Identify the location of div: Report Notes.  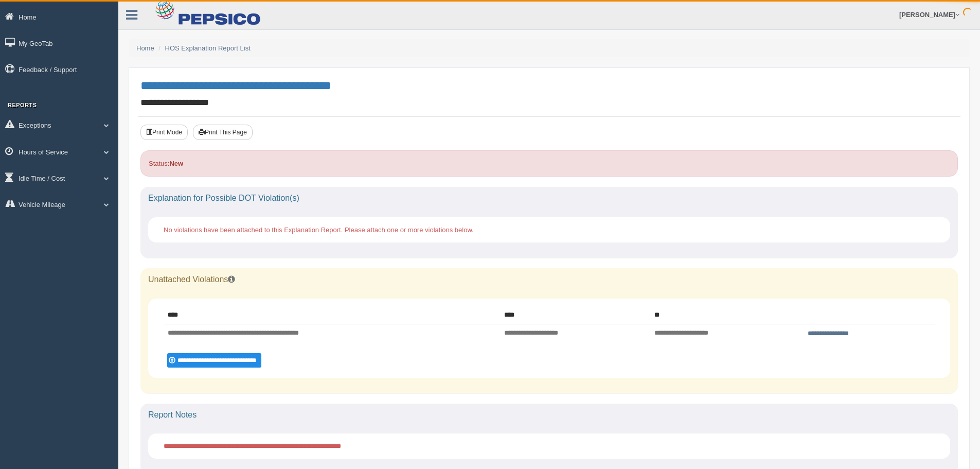
(549, 415).